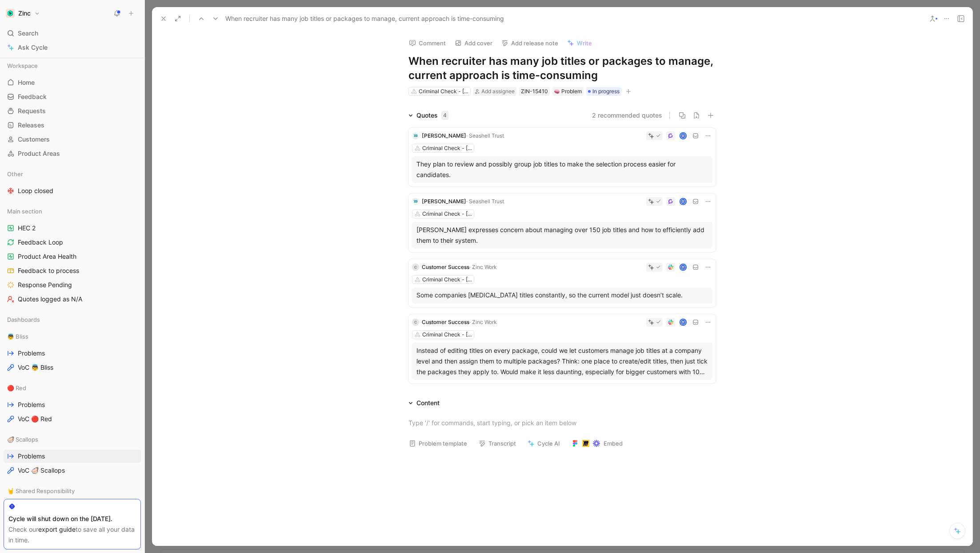  What do you see at coordinates (72, 83) in the screenshot?
I see `a: Home` at bounding box center [72, 83].